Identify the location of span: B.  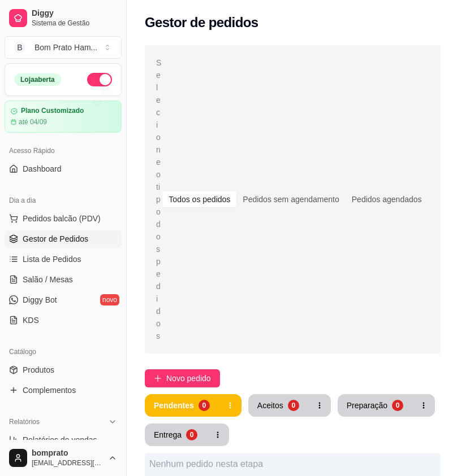
(20, 48).